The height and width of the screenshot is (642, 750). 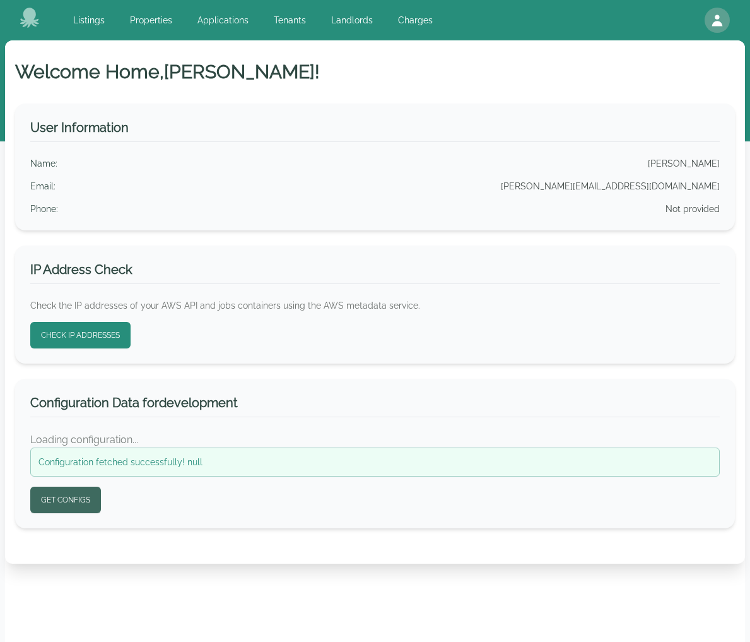 I want to click on h3: Configuration Data for development, so click(x=375, y=405).